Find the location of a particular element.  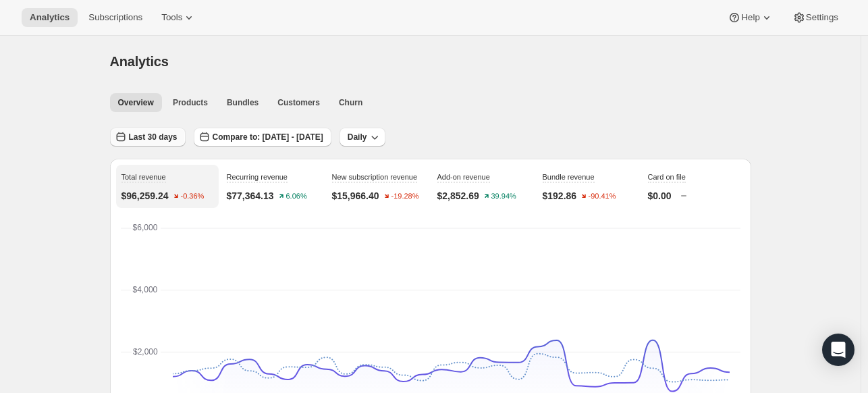

text: -90.41% is located at coordinates (602, 196).